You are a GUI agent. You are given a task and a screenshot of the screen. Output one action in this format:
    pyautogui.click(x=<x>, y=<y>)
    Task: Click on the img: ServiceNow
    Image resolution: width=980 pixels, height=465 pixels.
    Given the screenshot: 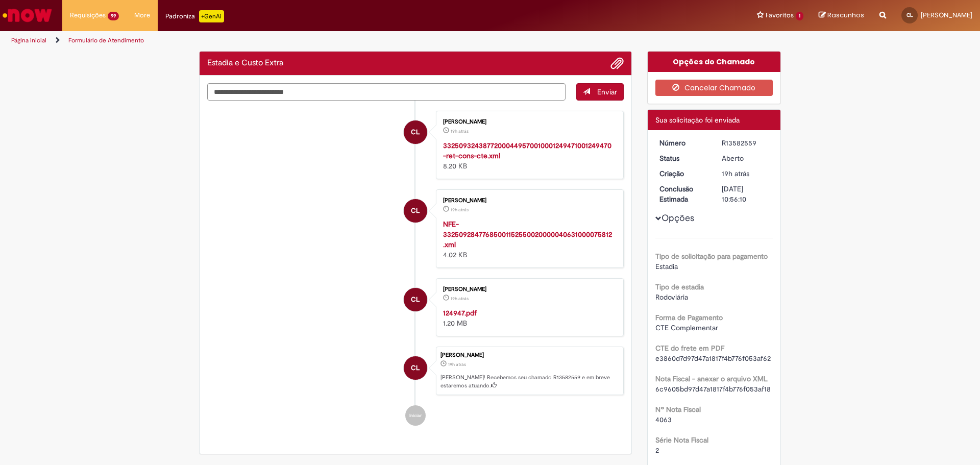 What is the action you would take?
    pyautogui.click(x=27, y=15)
    